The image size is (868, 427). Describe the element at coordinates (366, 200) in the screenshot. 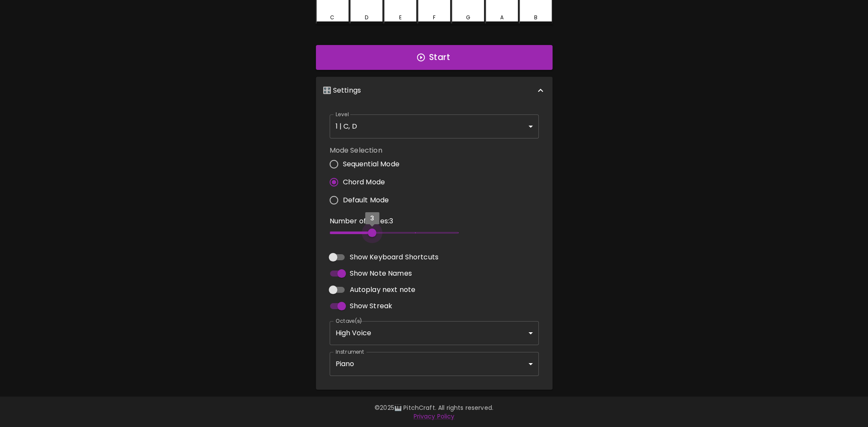

I see `span: Default Mode` at that location.